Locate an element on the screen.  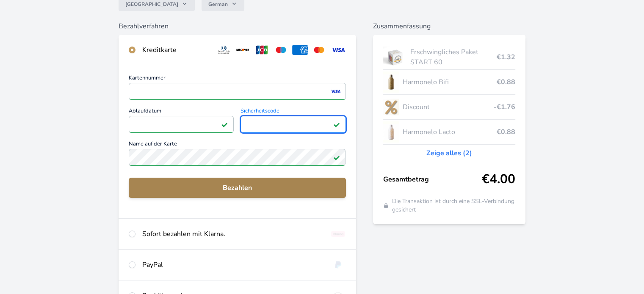
div: PayPal is located at coordinates (232, 265).